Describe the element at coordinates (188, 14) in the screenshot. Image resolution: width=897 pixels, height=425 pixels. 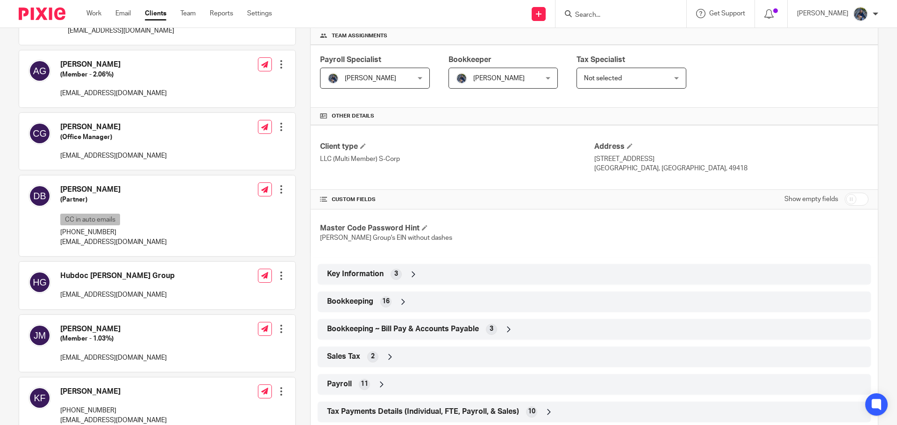
I see `a: Team` at that location.